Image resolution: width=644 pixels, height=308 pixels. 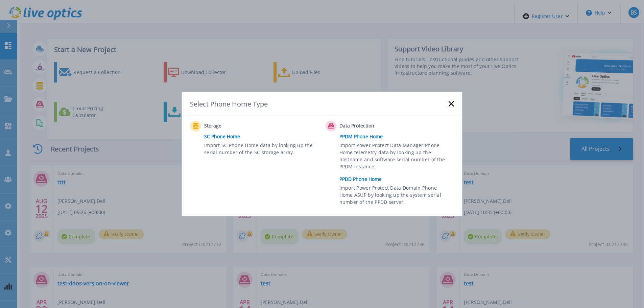 What do you see at coordinates (396, 157) in the screenshot?
I see `span: Import Power Protect Data Manager Phone Home telemetry data by looking up the hostname and softwa...` at bounding box center [396, 157].